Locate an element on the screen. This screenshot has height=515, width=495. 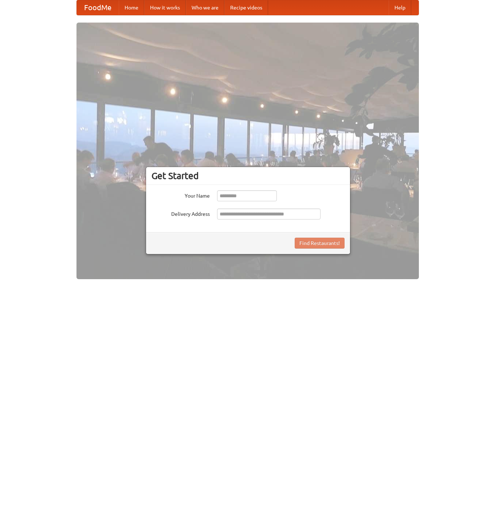
a: Who we are is located at coordinates (205, 8).